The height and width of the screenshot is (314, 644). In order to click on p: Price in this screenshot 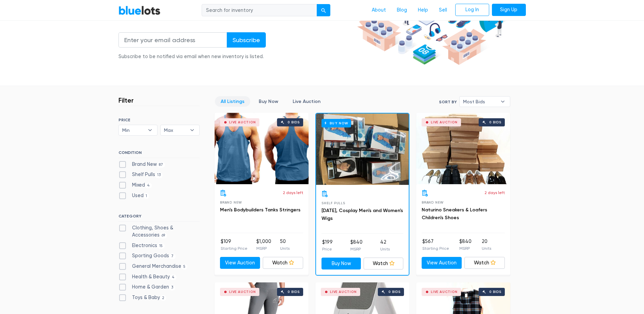, I will do `click(328, 249)`.